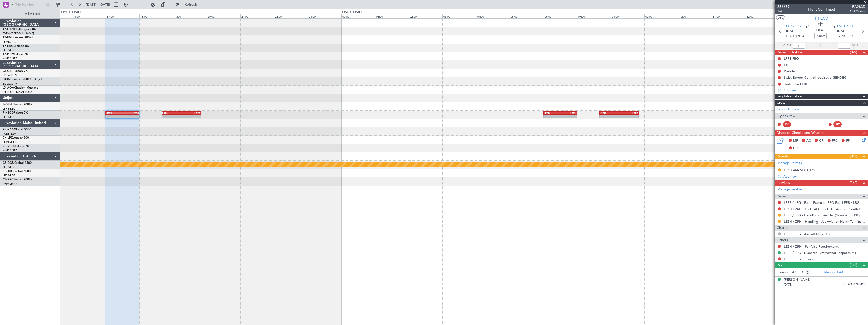 This screenshot has height=325, width=868. I want to click on a: T7-EMIHawker 900XP, so click(18, 38).